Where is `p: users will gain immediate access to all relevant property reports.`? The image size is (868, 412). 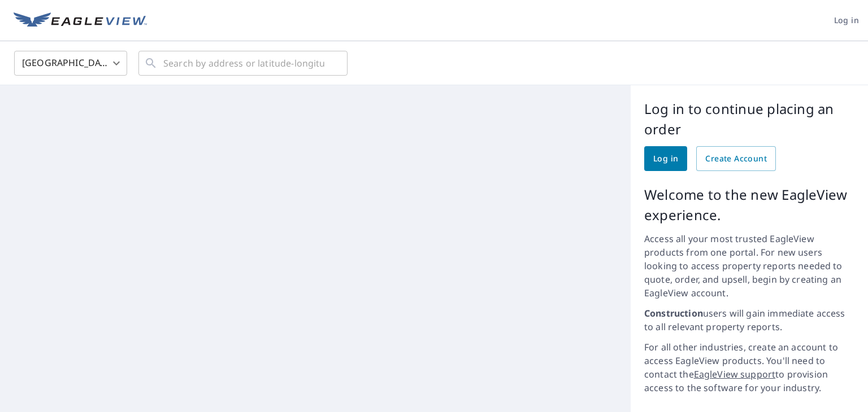 p: users will gain immediate access to all relevant property reports. is located at coordinates (750, 320).